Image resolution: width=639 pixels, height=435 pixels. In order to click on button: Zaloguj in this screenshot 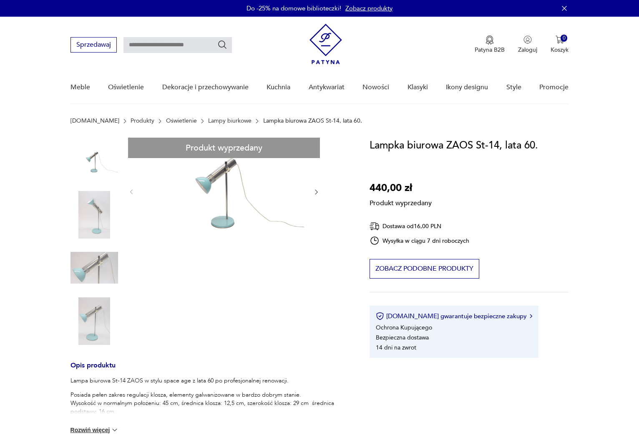, I will do `click(528, 45)`.